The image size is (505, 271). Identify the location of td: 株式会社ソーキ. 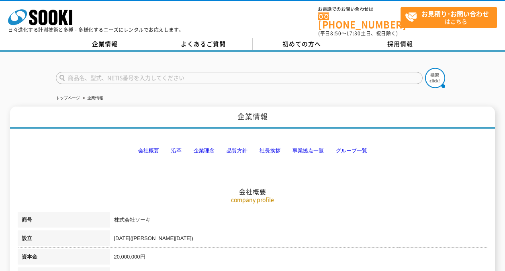
(299, 221).